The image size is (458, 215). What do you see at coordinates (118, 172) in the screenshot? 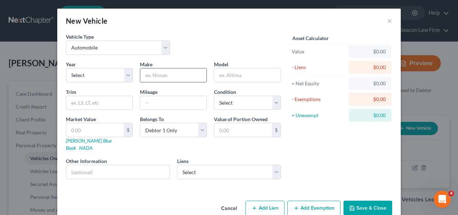
I see `input: (optional)` at bounding box center [118, 172].